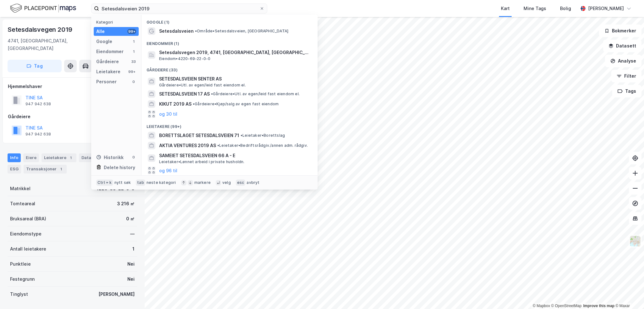 The width and height of the screenshot is (644, 309). Describe the element at coordinates (623, 61) in the screenshot. I see `button: Analyse` at that location.